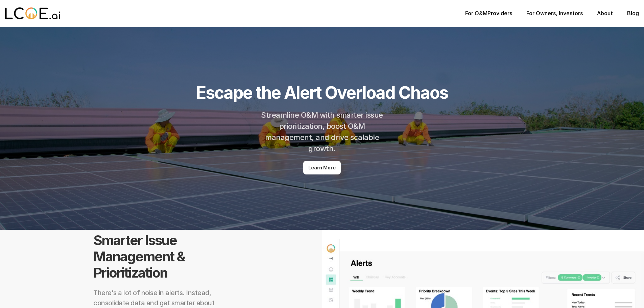 The height and width of the screenshot is (308, 644). I want to click on p: Providers, so click(488, 13).